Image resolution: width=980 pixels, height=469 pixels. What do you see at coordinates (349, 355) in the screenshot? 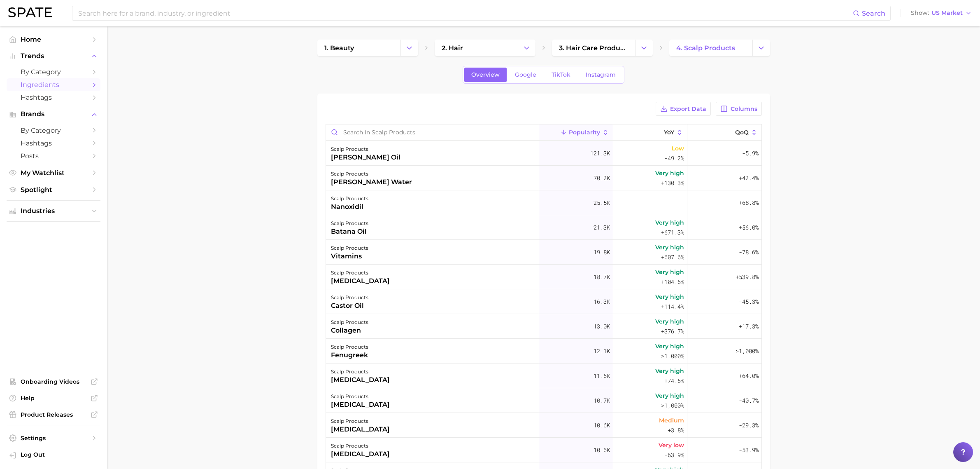
I see `div: fenugreek` at bounding box center [349, 355].